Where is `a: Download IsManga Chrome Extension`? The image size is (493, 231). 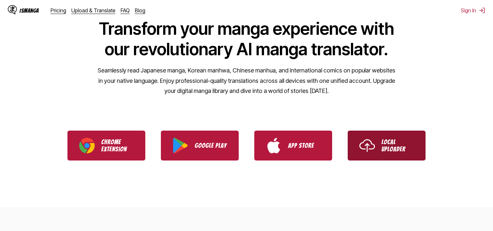 a: Download IsManga Chrome Extension is located at coordinates (106, 145).